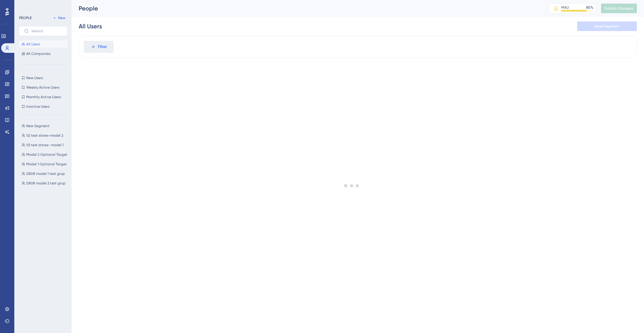  I want to click on button: V2 test stores- model 1, so click(45, 145).